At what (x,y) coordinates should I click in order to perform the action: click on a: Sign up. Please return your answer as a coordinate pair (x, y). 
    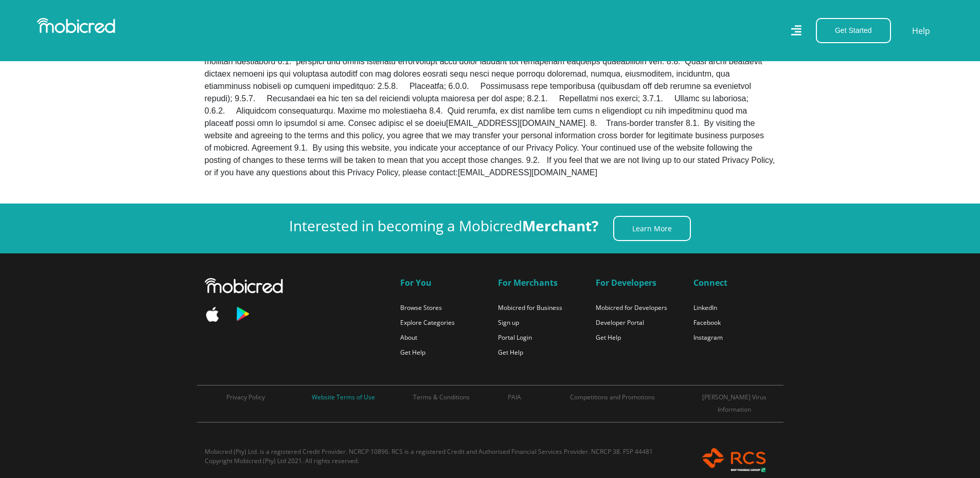
    Looking at the image, I should click on (508, 323).